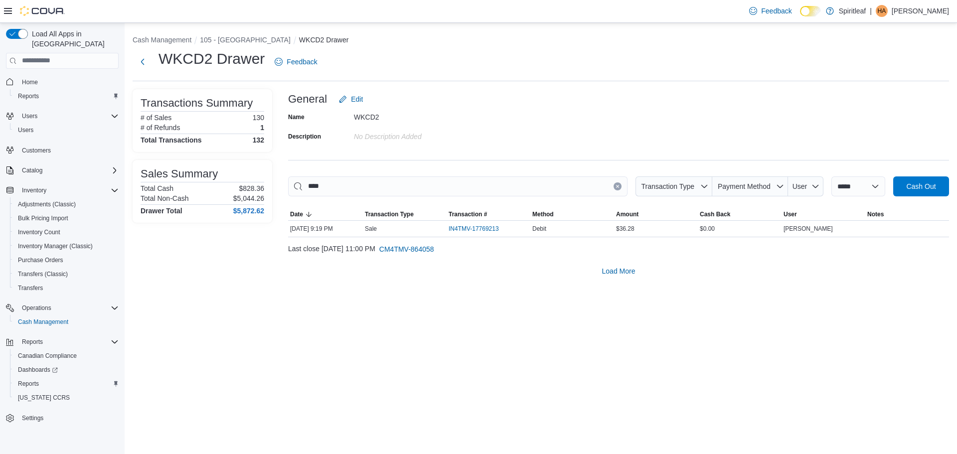  Describe the element at coordinates (810, 11) in the screenshot. I see `input: Dark Mode` at that location.